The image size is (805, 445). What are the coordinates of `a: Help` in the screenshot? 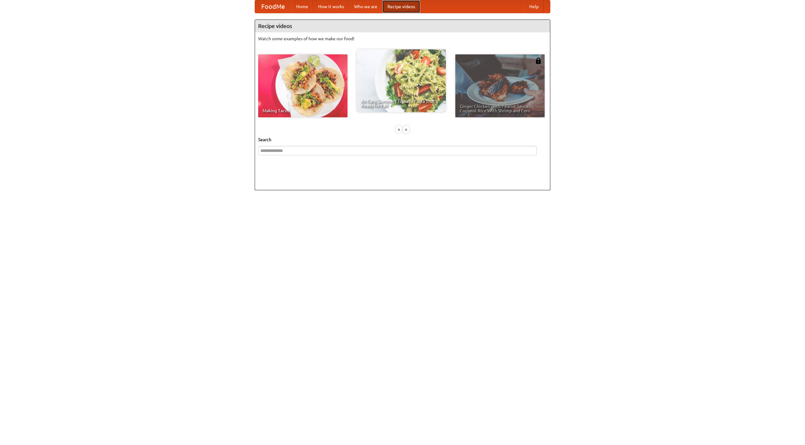 It's located at (534, 7).